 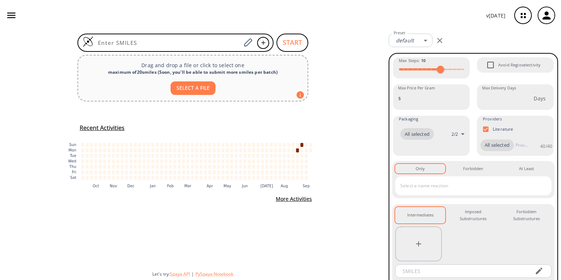 I want to click on text: Nov, so click(x=114, y=186).